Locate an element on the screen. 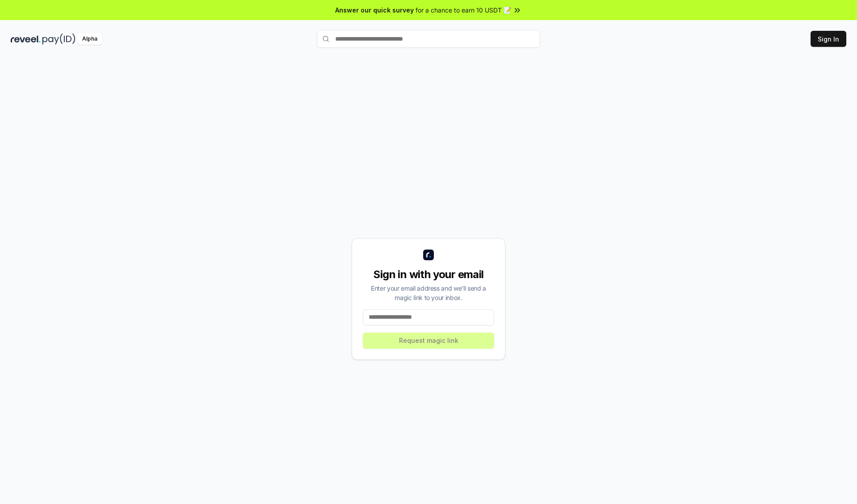  div: Enter your email address and we’ll send a magic link to your inbox. is located at coordinates (428, 293).